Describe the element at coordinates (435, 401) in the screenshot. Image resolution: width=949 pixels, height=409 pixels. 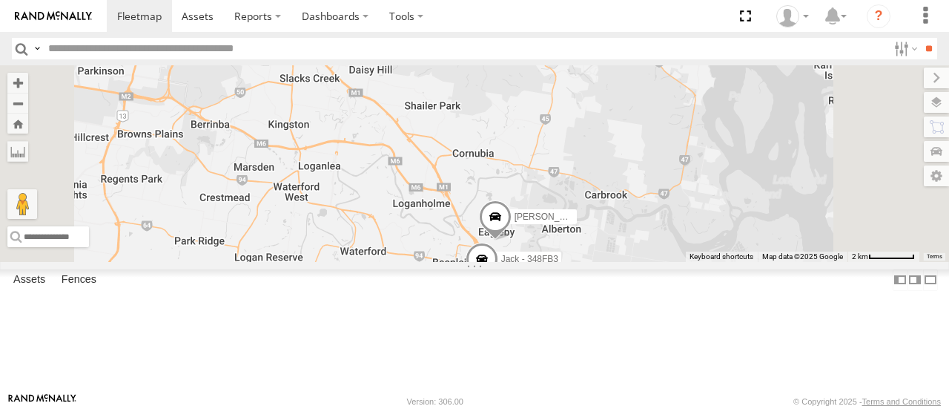
I see `div: Version: 306.00` at that location.